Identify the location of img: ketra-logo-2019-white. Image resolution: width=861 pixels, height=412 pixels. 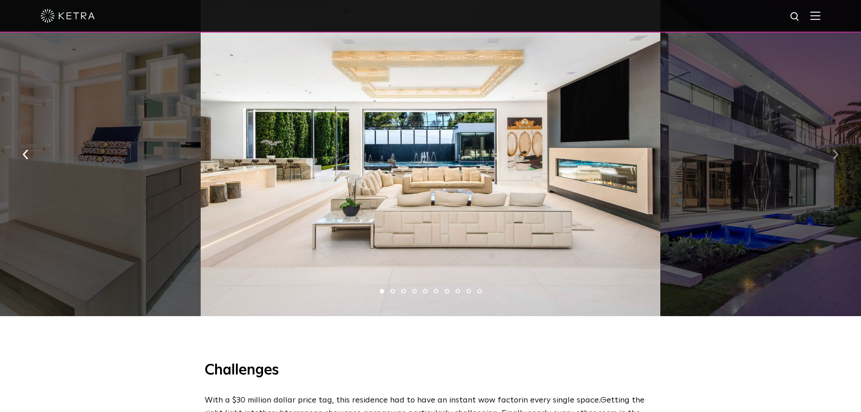
(68, 16).